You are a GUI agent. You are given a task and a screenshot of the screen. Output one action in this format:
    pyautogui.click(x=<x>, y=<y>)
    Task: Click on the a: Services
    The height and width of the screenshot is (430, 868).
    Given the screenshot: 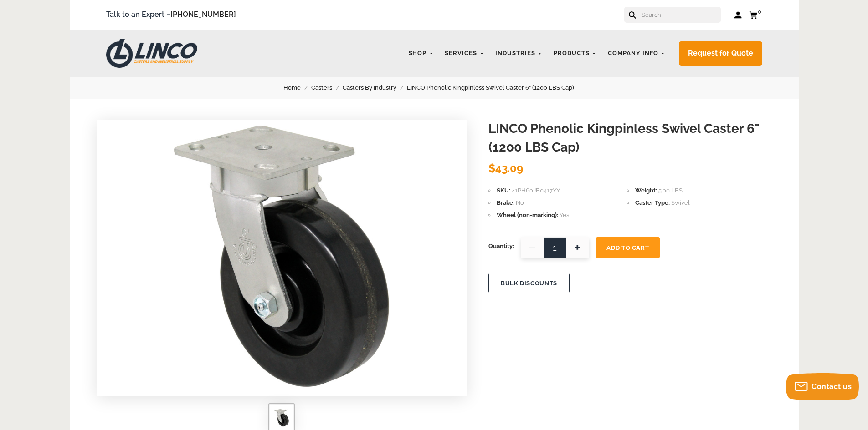 What is the action you would take?
    pyautogui.click(x=464, y=54)
    